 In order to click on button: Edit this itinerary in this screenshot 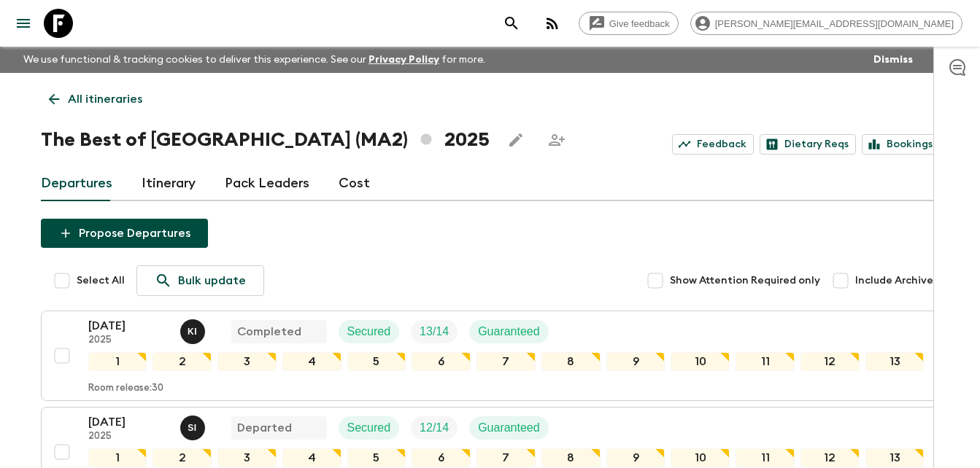, I will do `click(515, 140)`.